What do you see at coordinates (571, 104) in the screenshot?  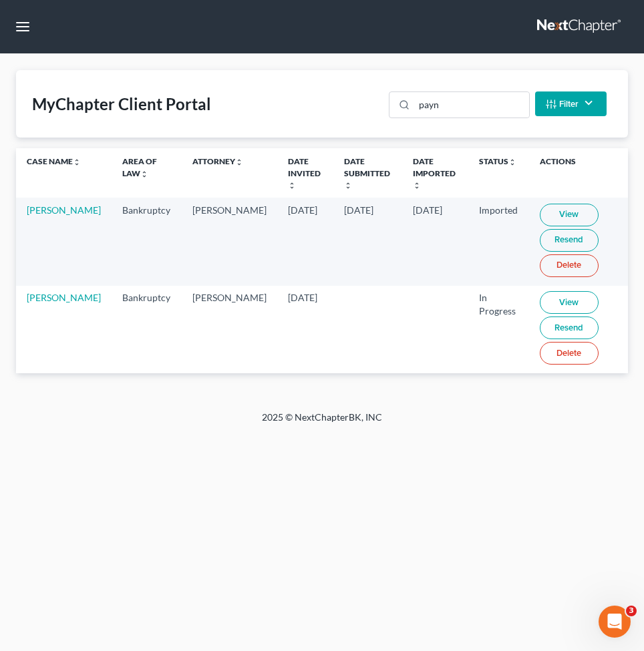 I see `button: Filter` at bounding box center [571, 104].